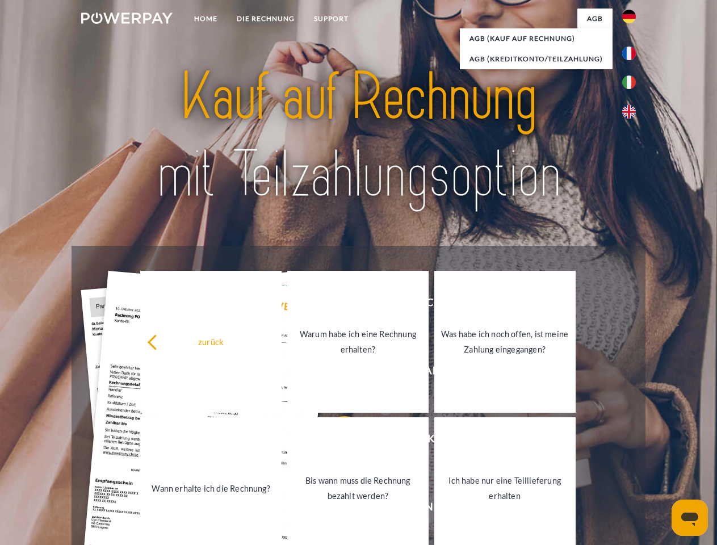  What do you see at coordinates (504, 342) in the screenshot?
I see `div: Was habe ich noch offen, ist meine Zahlung eingegangen?` at bounding box center [504, 342].